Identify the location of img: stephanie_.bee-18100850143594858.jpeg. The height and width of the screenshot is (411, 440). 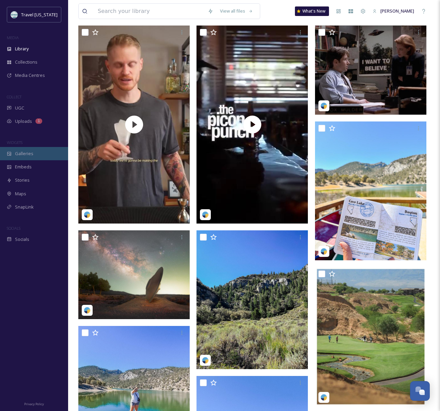
(134, 275).